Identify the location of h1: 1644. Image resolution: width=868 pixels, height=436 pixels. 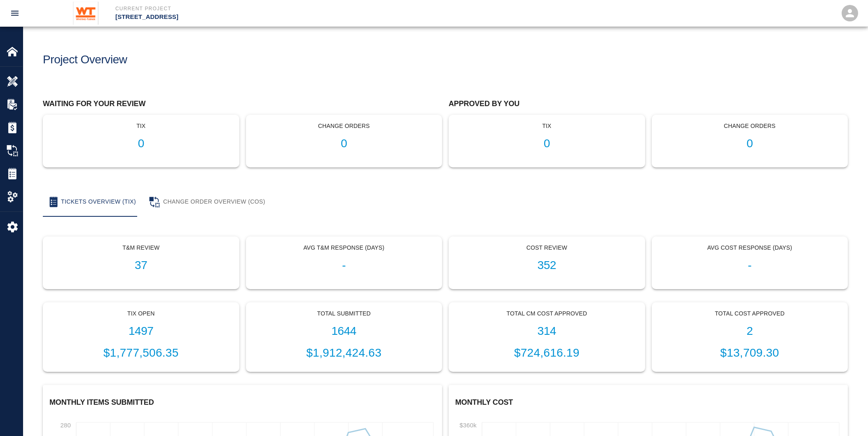
(344, 331).